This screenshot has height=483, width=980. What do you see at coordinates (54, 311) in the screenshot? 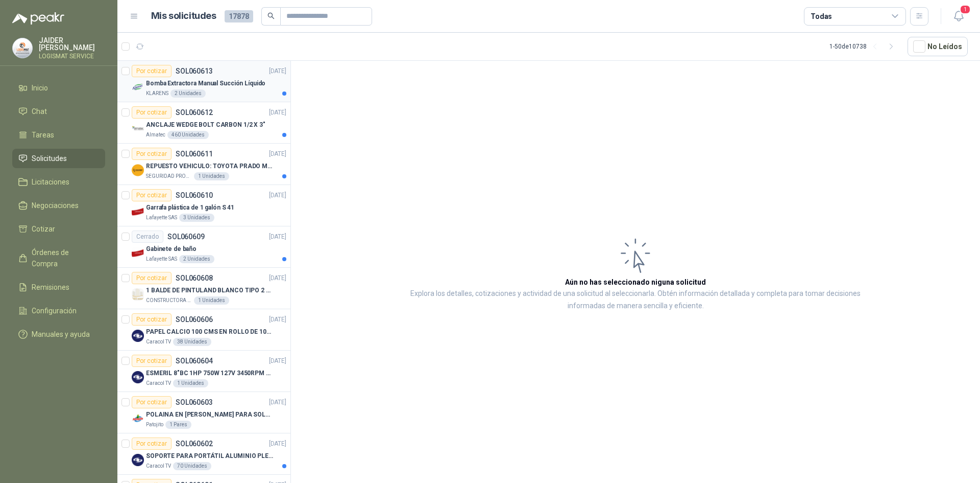
I see `span: Configuración` at bounding box center [54, 311].